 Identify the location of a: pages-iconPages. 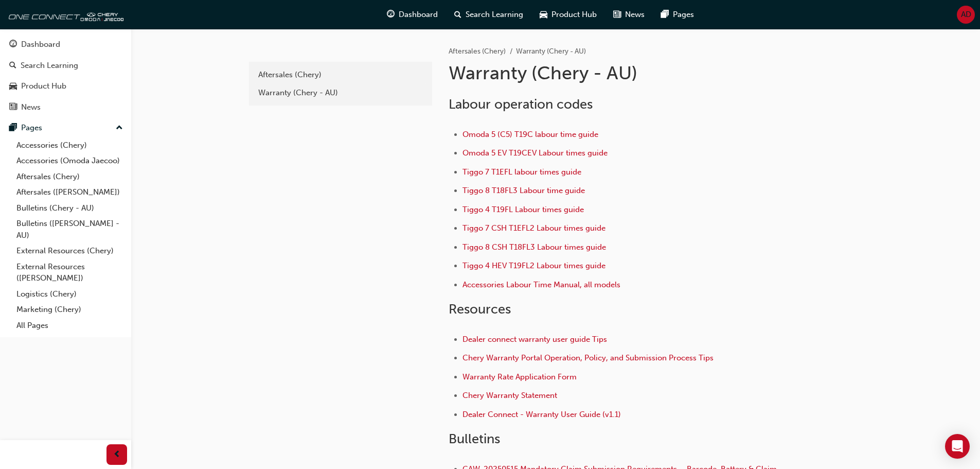
(678, 15).